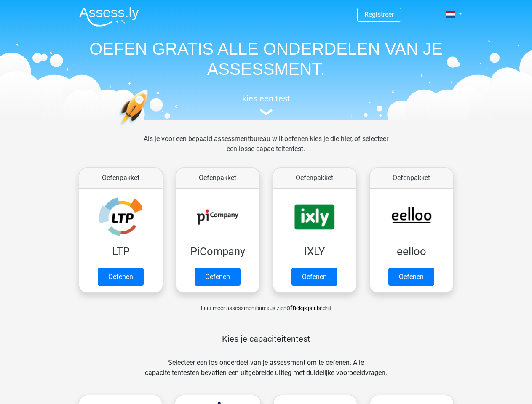 This screenshot has width=532, height=404. What do you see at coordinates (266, 149) in the screenshot?
I see `div: Als je voor een bepaald assessmentbureau wilt oefenen kies je die hier, of selecteer een losse ca...` at bounding box center [266, 149].